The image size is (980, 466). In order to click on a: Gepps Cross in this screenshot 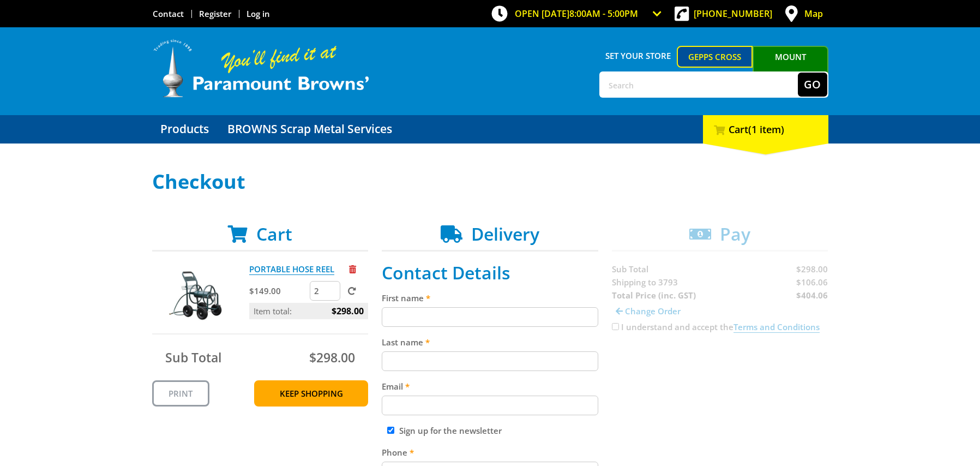, I will do `click(715, 57)`.